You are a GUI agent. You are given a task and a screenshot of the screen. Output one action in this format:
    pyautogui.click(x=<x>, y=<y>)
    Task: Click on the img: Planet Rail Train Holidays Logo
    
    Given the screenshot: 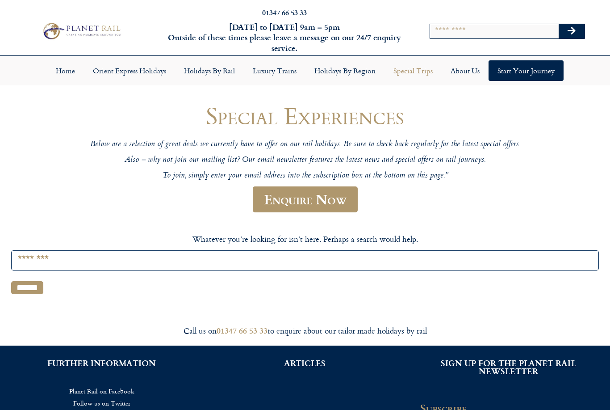 What is the action you would take?
    pyautogui.click(x=81, y=31)
    